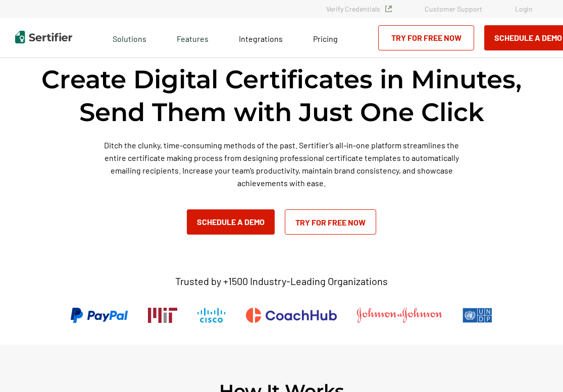  What do you see at coordinates (292, 315) in the screenshot?
I see `img: CoachHub` at bounding box center [292, 315].